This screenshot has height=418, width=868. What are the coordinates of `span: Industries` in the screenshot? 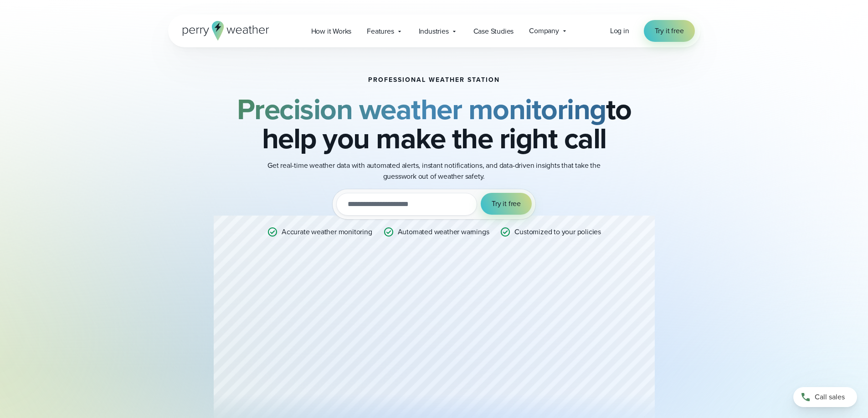 It's located at (434, 31).